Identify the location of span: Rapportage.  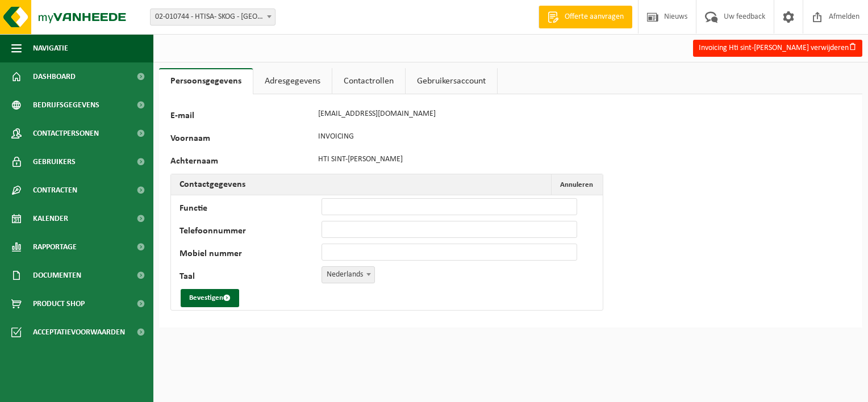
(55, 247).